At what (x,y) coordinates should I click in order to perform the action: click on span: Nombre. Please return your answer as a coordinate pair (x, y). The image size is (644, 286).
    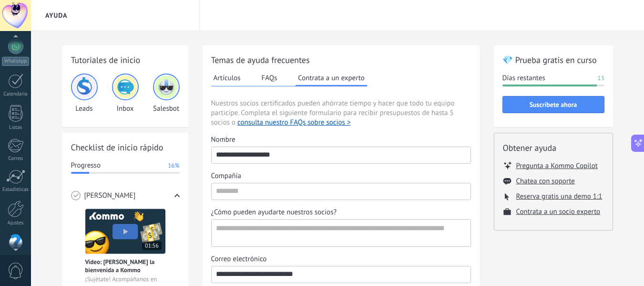
    Looking at the image, I should click on (224, 140).